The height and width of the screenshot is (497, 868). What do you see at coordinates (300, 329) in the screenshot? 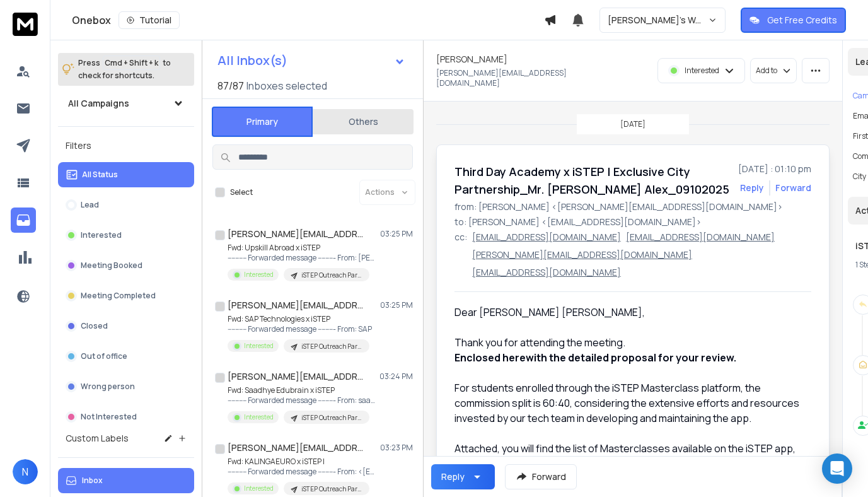
I see `p: ---------- Forwarded message --------- From: SAP` at bounding box center [300, 329].